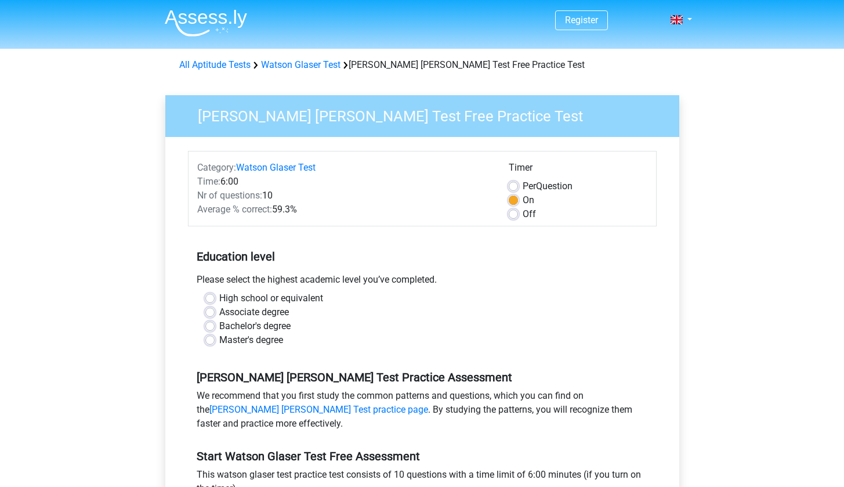 This screenshot has width=844, height=487. Describe the element at coordinates (216, 167) in the screenshot. I see `span: Category:` at that location.